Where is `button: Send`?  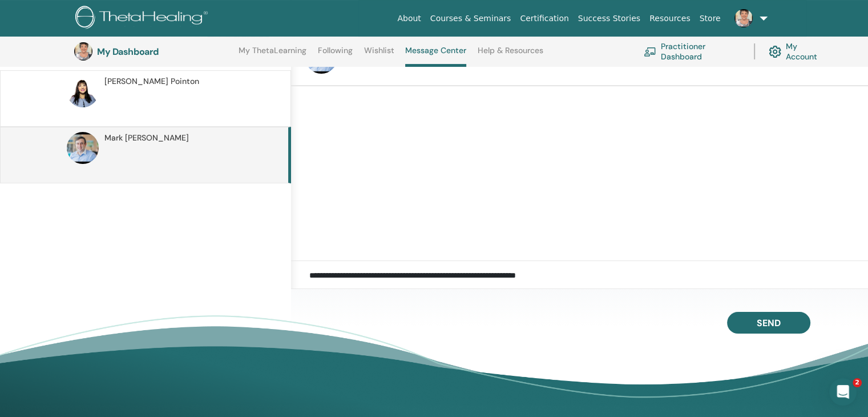
button: Send is located at coordinates (769, 323).